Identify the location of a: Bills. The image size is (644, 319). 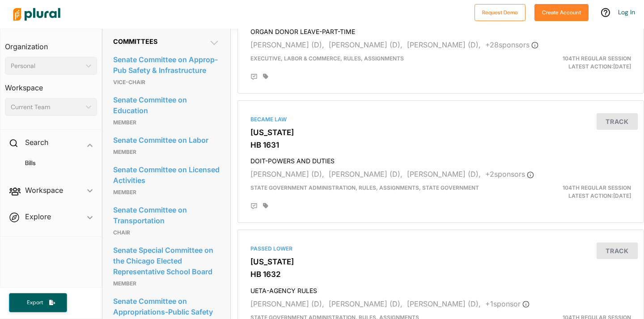
(53, 163).